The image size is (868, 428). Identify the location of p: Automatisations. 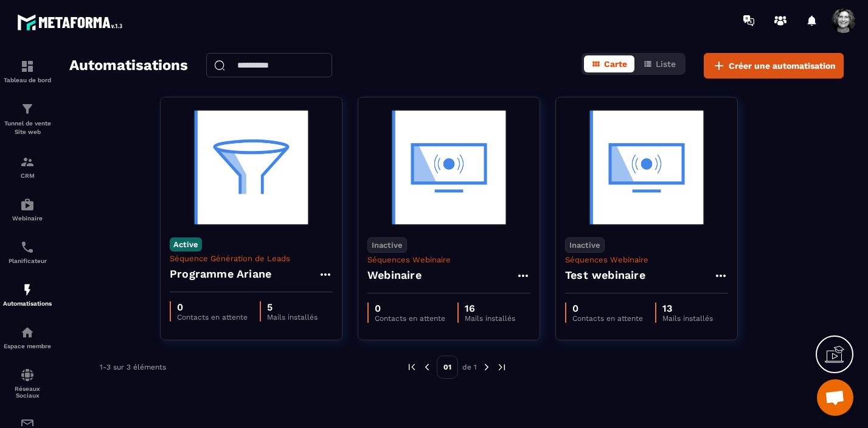
(28, 303).